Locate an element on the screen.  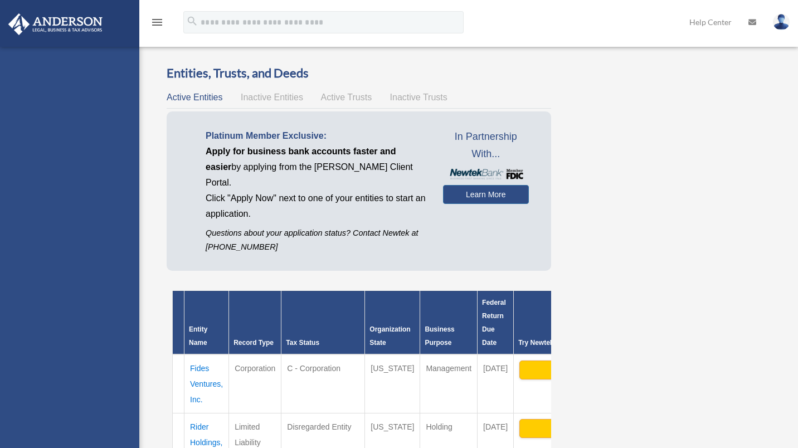
th: Federal Return Due Date is located at coordinates (496, 323).